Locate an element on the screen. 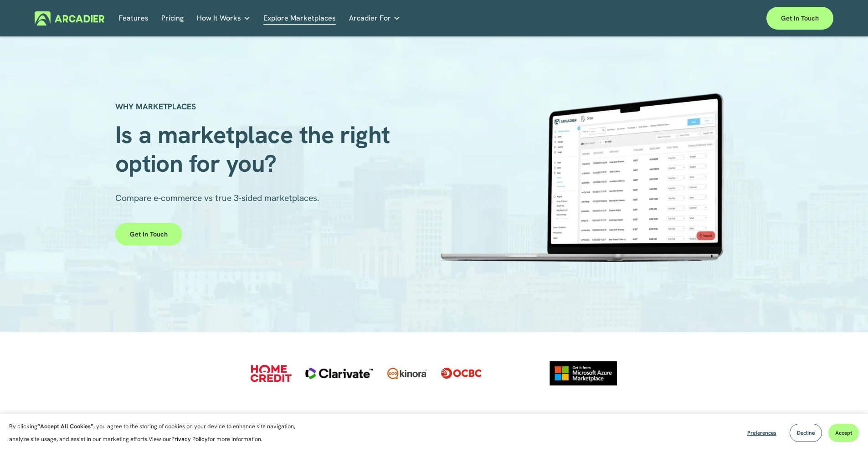 This screenshot has height=452, width=868. span: Decline is located at coordinates (806, 433).